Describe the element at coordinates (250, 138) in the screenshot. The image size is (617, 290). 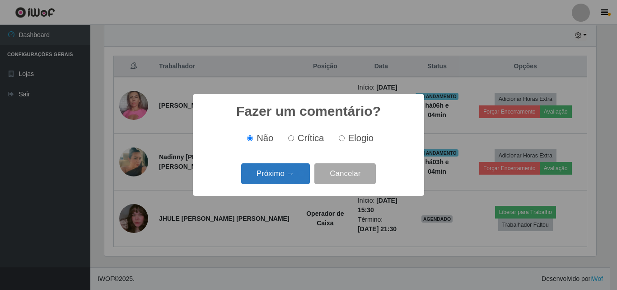
I see `input: Não` at that location.